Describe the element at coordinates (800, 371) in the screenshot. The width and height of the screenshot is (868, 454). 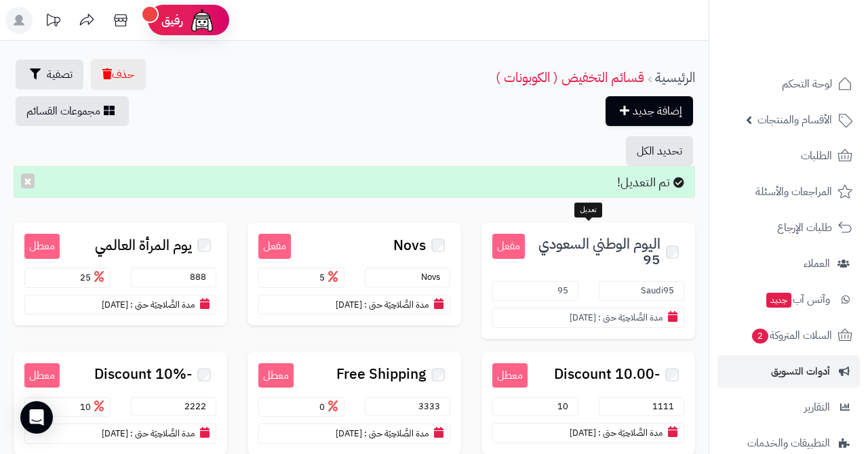
I see `span: أدوات التسويق` at that location.